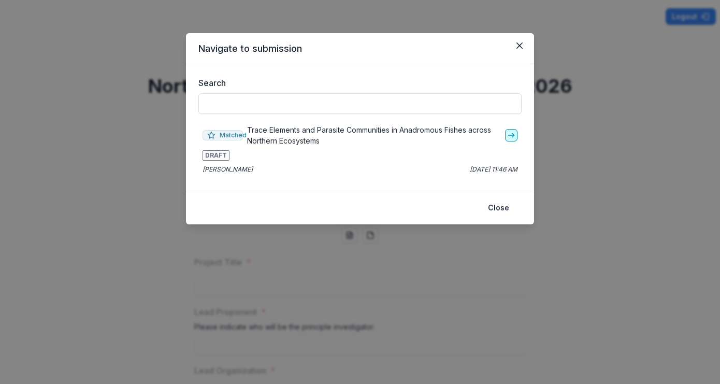 The image size is (720, 384). What do you see at coordinates (357, 83) in the screenshot?
I see `label: Search` at bounding box center [357, 83].